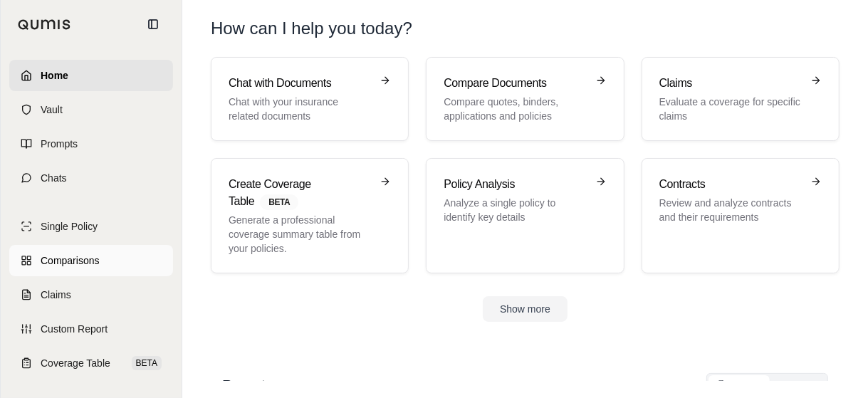 The height and width of the screenshot is (398, 868). I want to click on p: Evaluate a coverage for specific claims, so click(731, 109).